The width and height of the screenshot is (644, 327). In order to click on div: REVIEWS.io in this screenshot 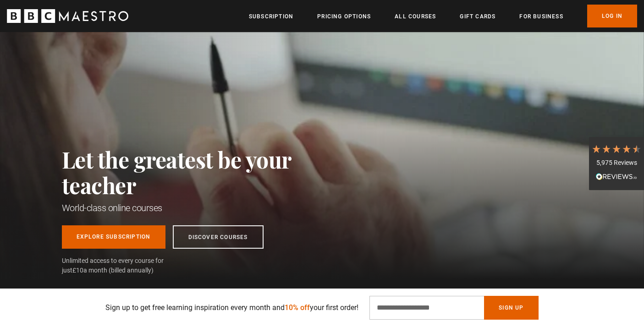, I will do `click(616, 176)`.